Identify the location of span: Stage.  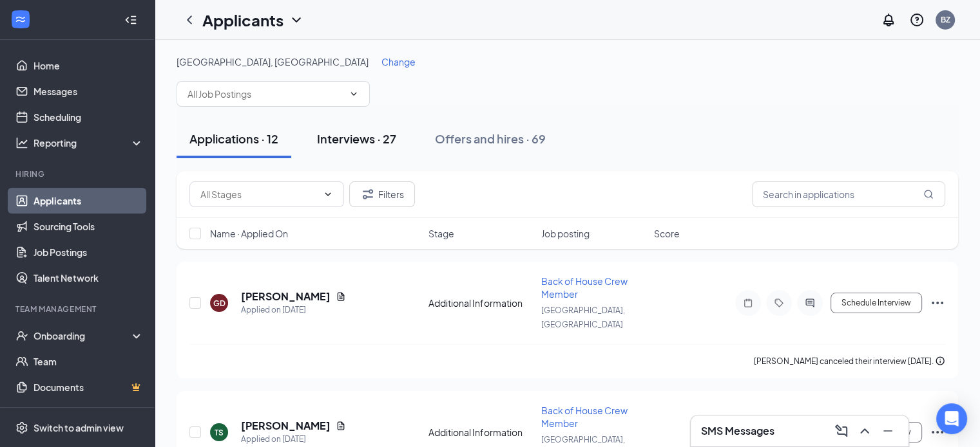
(441, 234).